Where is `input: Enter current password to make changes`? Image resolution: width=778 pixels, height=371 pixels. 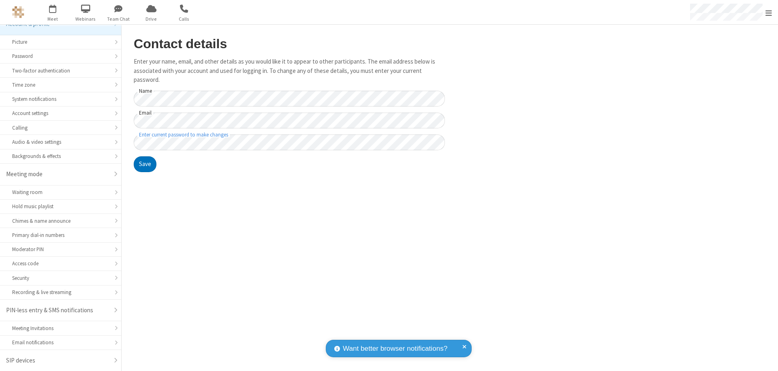 input: Enter current password to make changes is located at coordinates (289, 142).